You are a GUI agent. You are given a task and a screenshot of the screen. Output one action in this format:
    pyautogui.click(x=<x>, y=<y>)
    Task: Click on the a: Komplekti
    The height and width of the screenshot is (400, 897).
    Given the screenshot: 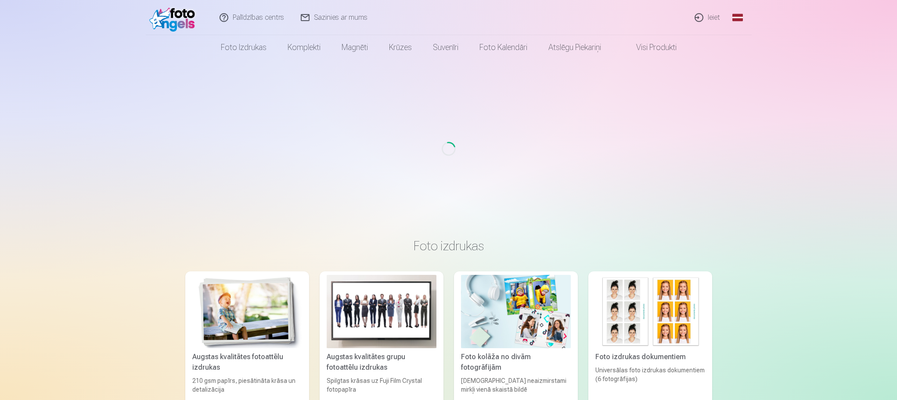 What is the action you would take?
    pyautogui.click(x=304, y=47)
    